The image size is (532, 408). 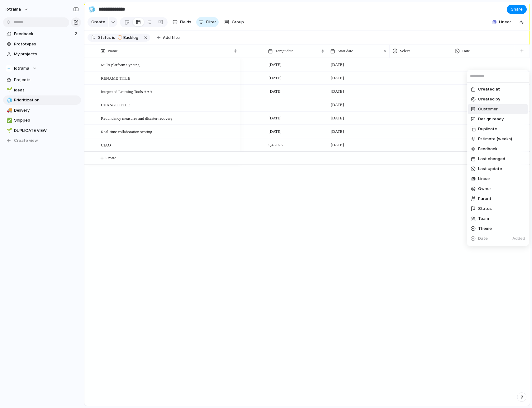 I want to click on span: Status, so click(x=485, y=209).